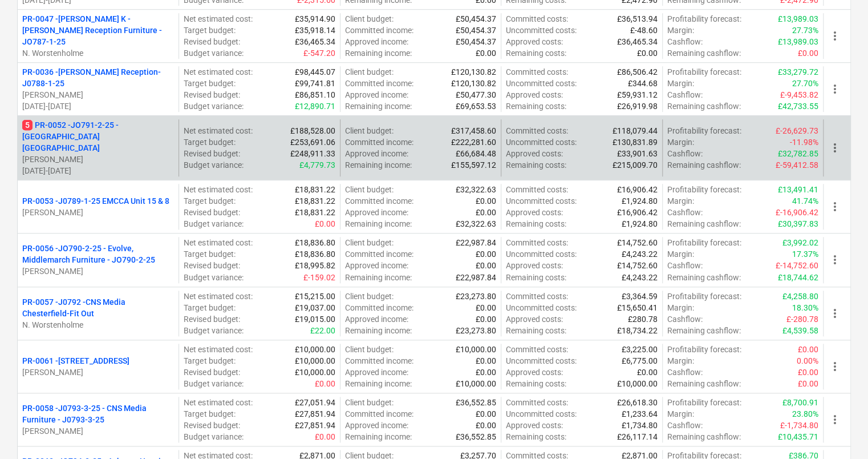  I want to click on p: Target budget :, so click(210, 361).